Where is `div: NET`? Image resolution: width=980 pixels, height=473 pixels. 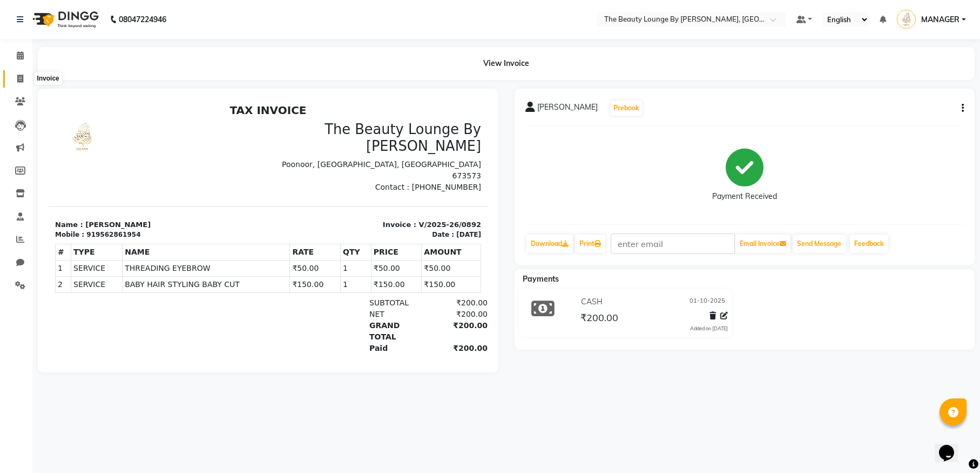 div: NET is located at coordinates (345, 215).